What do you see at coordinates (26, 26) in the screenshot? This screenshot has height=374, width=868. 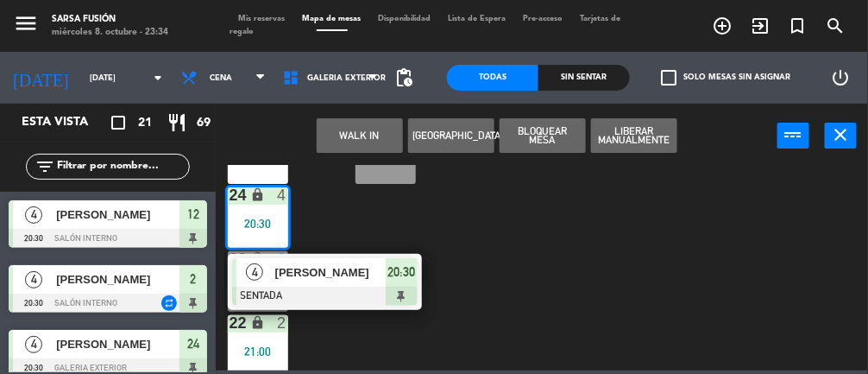 I see `button: menu` at bounding box center [26, 26].